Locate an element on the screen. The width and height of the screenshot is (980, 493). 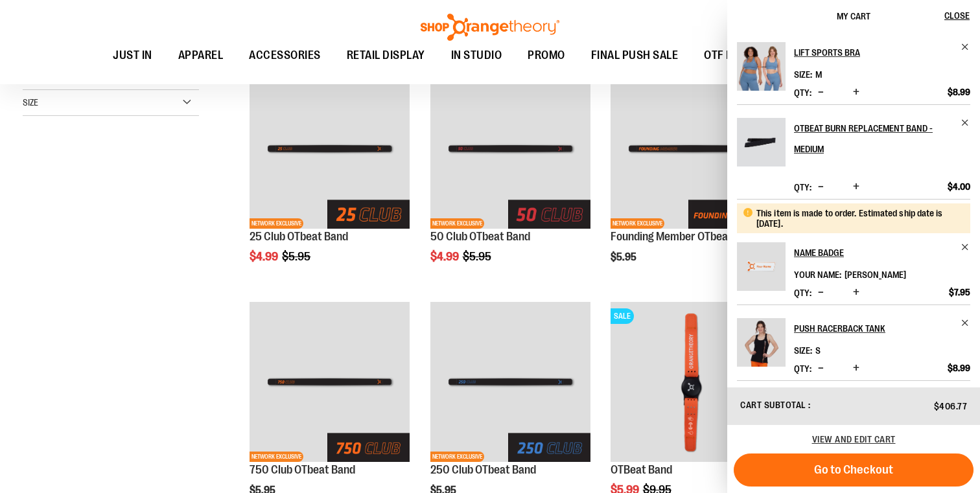
a: View and edit cart is located at coordinates (854, 439).